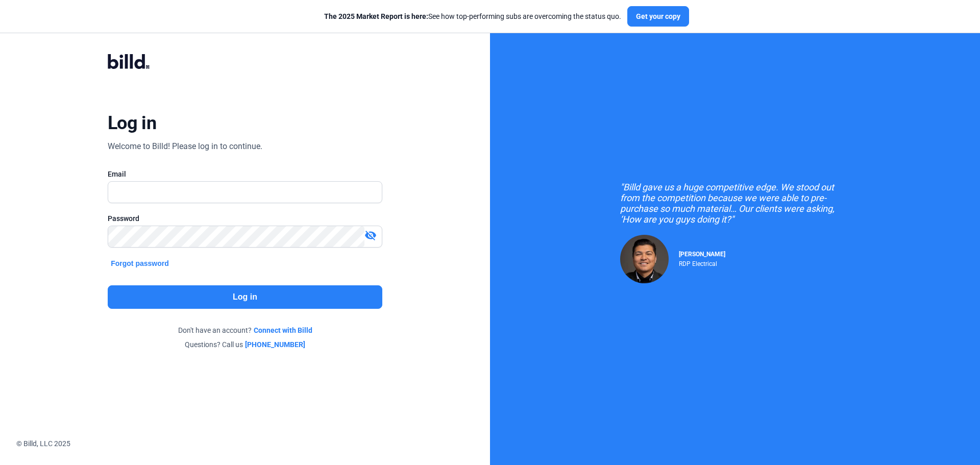 This screenshot has height=465, width=980. What do you see at coordinates (473, 16) in the screenshot?
I see `div: See how top-performing subs are overcoming the status quo.` at bounding box center [473, 16].